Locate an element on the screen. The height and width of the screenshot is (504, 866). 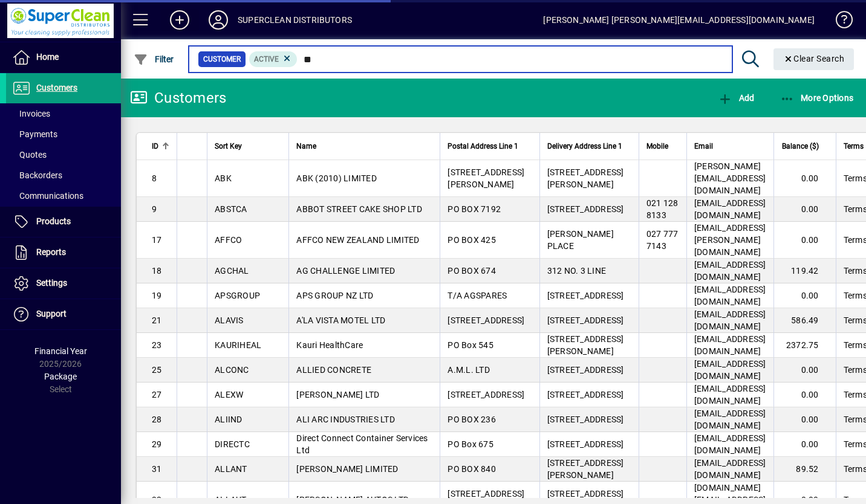
span: ALLIED CONCRETE is located at coordinates (334, 370).